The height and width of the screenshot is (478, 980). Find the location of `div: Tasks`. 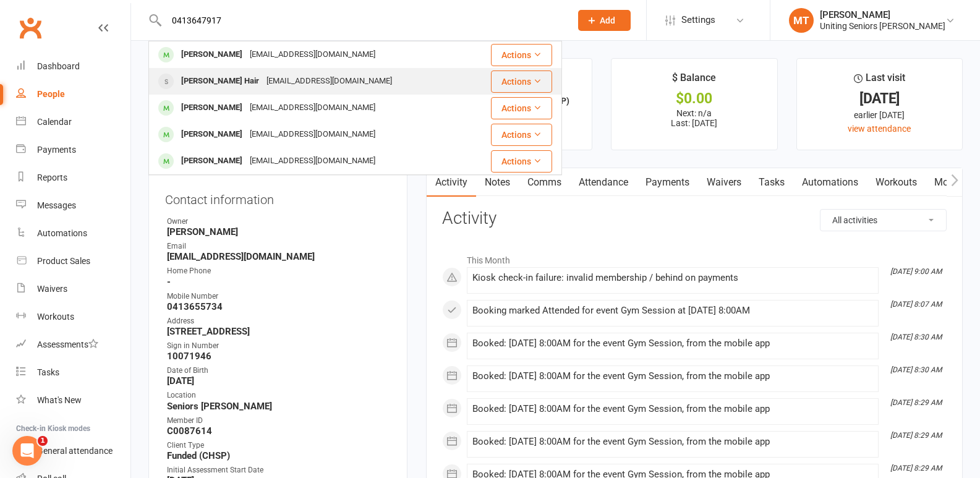

div: Tasks is located at coordinates (49, 372).